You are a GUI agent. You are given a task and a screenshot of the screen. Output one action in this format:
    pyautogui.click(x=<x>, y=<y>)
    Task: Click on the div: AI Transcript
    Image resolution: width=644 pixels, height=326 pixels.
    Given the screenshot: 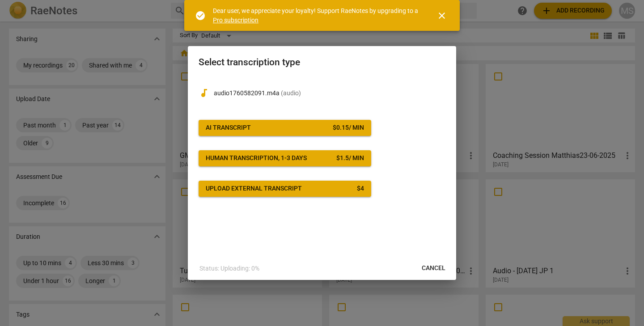 What is the action you would take?
    pyautogui.click(x=228, y=128)
    